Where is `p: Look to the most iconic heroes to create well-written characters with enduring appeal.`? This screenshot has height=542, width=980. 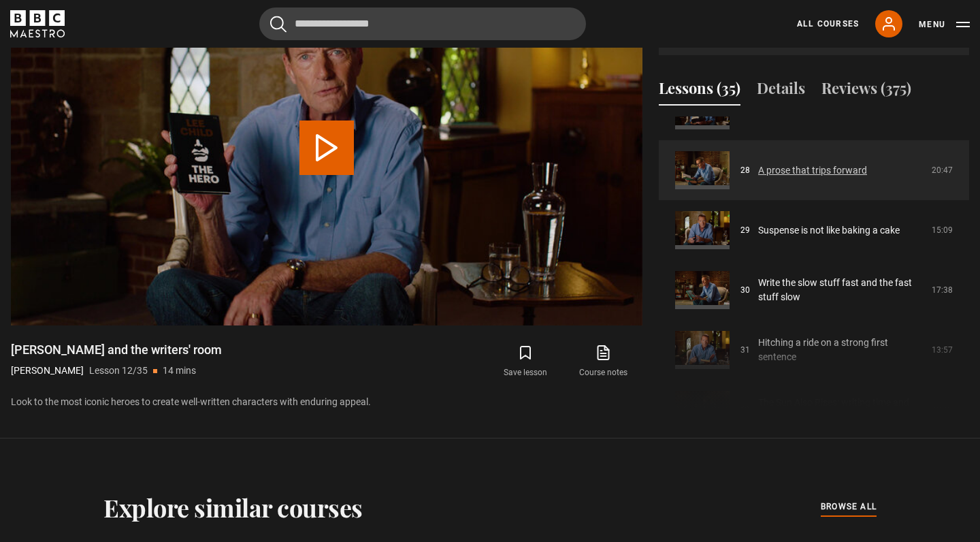
p: Look to the most iconic heroes to create well-written characters with enduring appeal. is located at coordinates (327, 401).